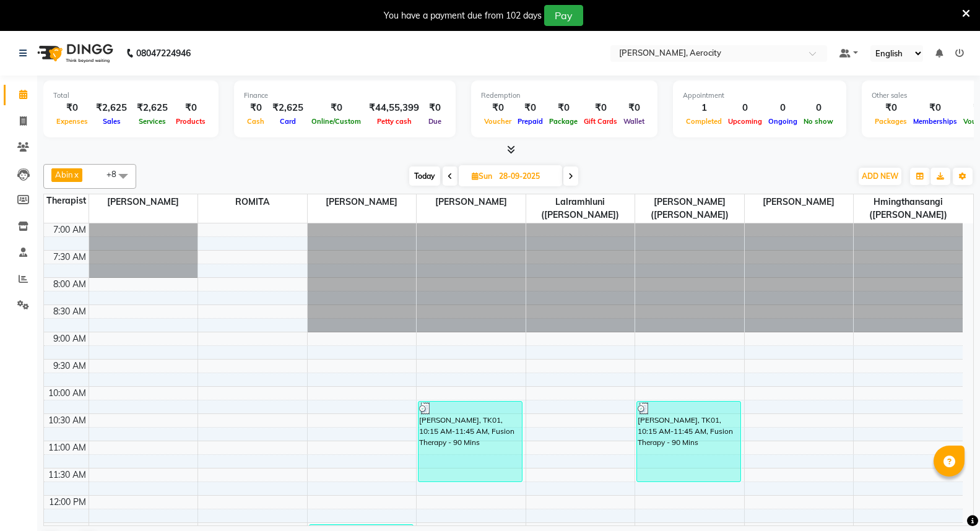 The width and height of the screenshot is (980, 531). Describe the element at coordinates (498, 121) in the screenshot. I see `span: Voucher` at that location.